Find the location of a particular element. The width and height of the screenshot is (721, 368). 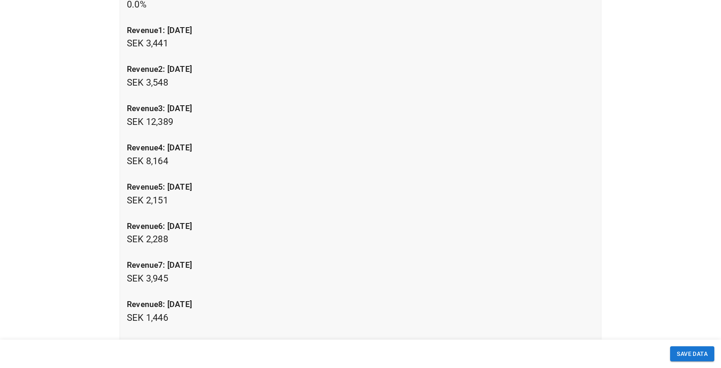

button: SAVE DATA is located at coordinates (692, 353).